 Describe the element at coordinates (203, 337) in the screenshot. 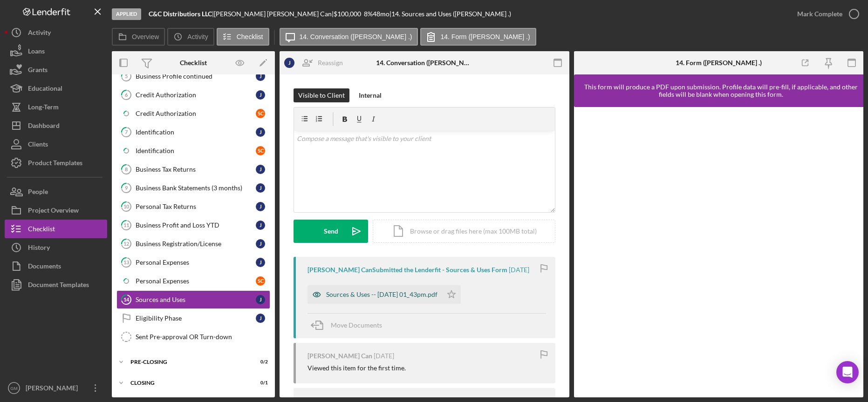

I see `div: Sent Pre-approval OR Turn-down` at that location.